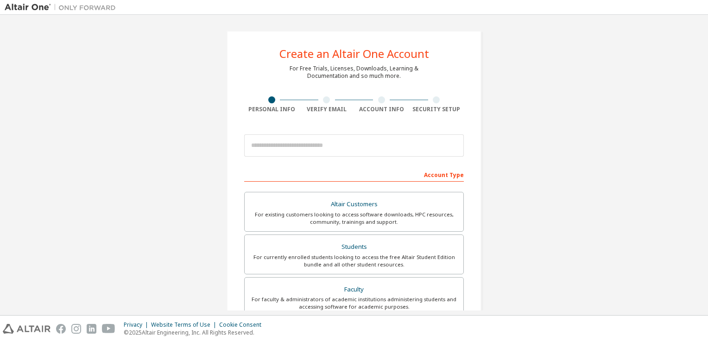 The image size is (708, 342). Describe the element at coordinates (91, 329) in the screenshot. I see `img: linkedin.svg` at that location.